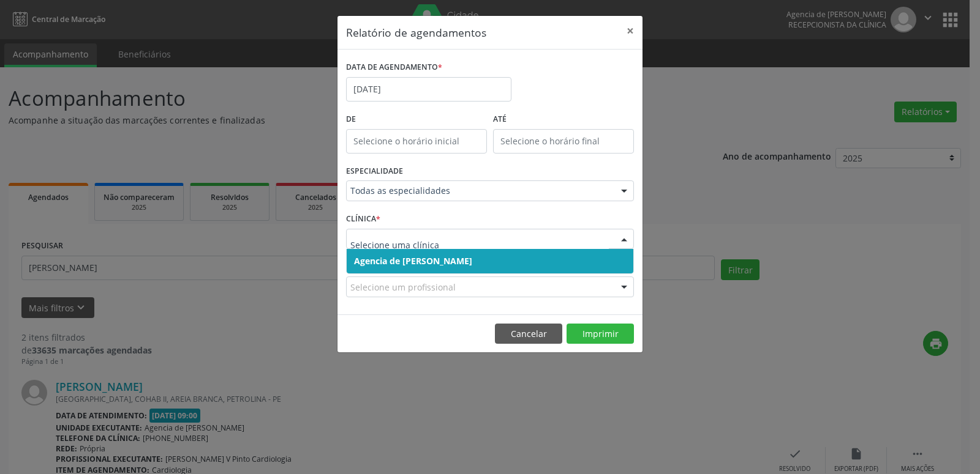 This screenshot has height=474, width=980. Describe the element at coordinates (529, 334) in the screenshot. I see `button: Cancelar` at that location.